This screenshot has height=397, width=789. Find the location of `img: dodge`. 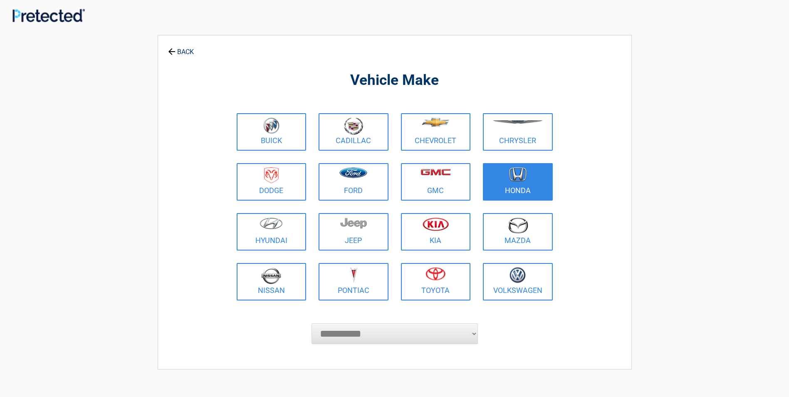

img: dodge is located at coordinates (271, 175).